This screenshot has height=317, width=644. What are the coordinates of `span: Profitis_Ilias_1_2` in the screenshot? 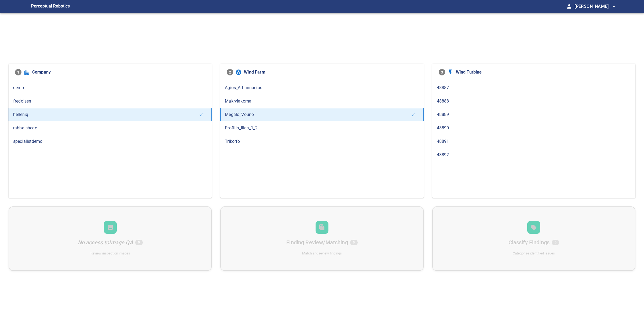 It's located at (322, 128).